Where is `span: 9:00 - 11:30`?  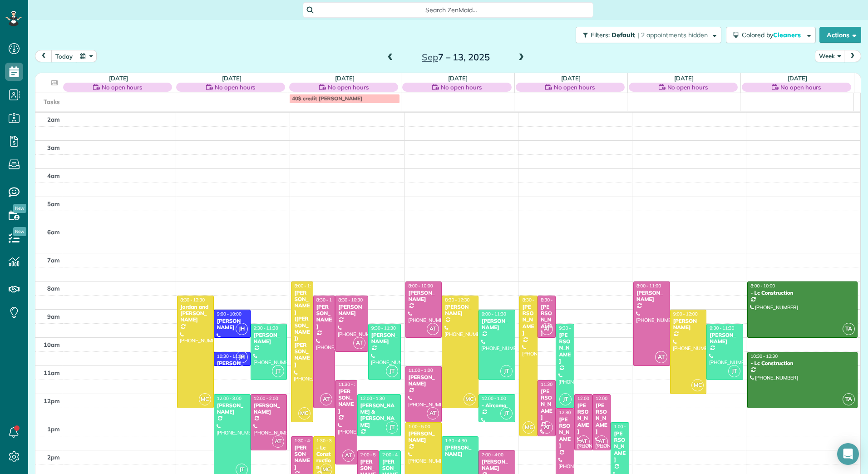 span: 9:00 - 11:30 is located at coordinates (494, 314).